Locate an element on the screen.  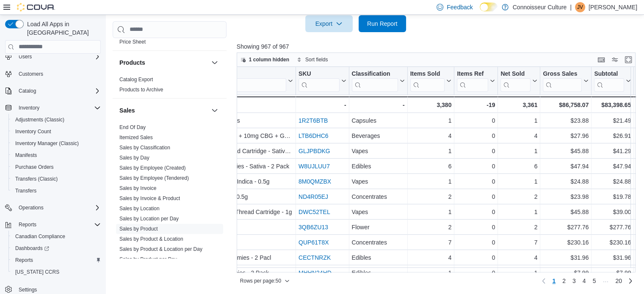
button: Previous page is located at coordinates (544, 280).